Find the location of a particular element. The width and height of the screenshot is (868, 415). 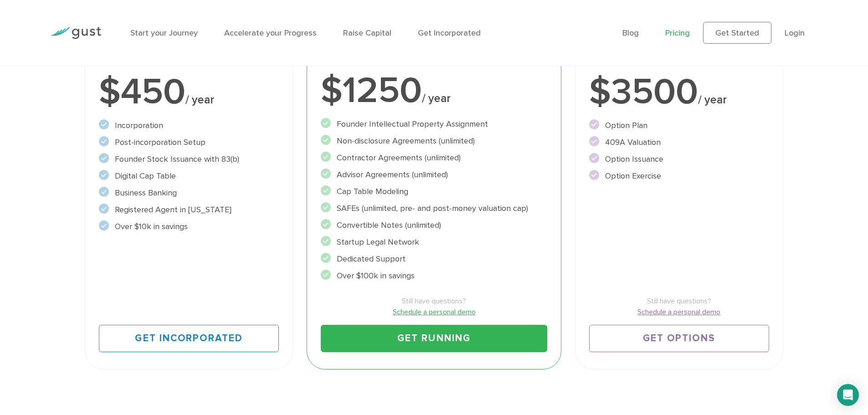

li: Over $10k in savings is located at coordinates (189, 226).